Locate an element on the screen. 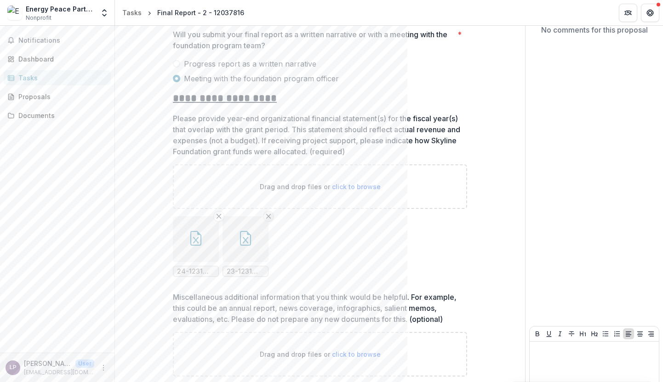 The image size is (663, 382). p: Will you submit your final report as a written narrative or with a meeting with the foundation pr... is located at coordinates (313, 40).